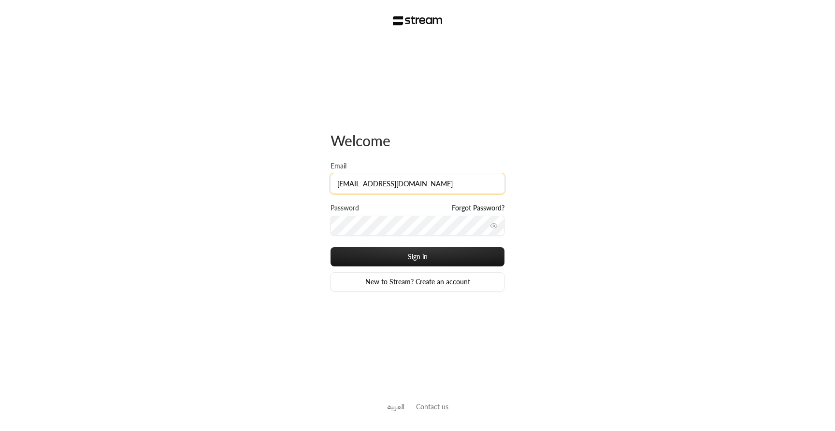 This screenshot has height=431, width=835. I want to click on button: Contact us, so click(432, 407).